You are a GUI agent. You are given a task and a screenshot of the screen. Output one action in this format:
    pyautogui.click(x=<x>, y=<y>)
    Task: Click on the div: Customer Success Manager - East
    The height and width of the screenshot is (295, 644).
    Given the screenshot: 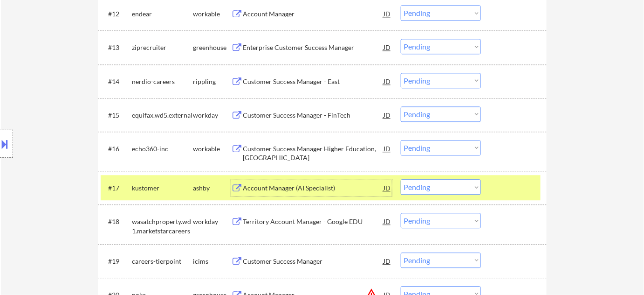 What is the action you would take?
    pyautogui.click(x=313, y=82)
    